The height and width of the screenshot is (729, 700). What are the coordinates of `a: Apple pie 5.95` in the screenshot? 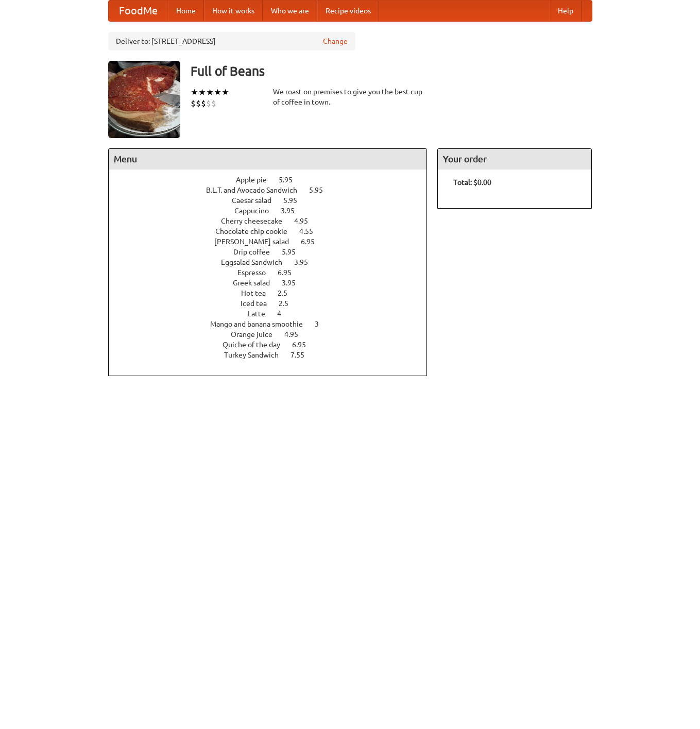 It's located at (274, 180).